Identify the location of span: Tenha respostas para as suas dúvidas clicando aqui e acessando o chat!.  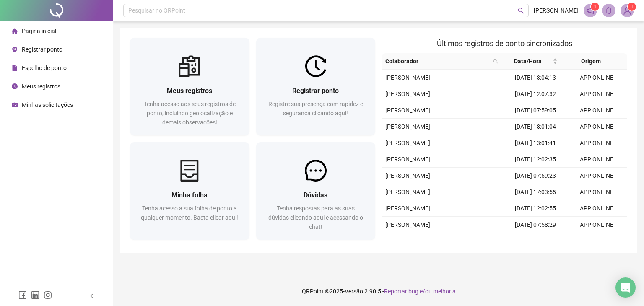
(316, 218).